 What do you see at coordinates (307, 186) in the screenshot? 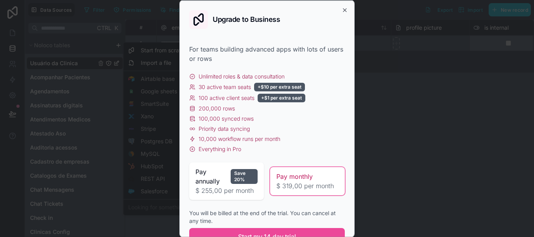
I see `span: $ 319,00 per month` at bounding box center [307, 186].